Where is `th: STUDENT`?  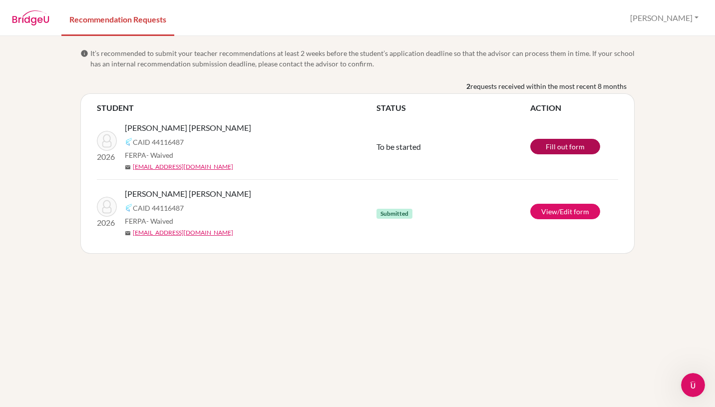 th: STUDENT is located at coordinates (237, 108).